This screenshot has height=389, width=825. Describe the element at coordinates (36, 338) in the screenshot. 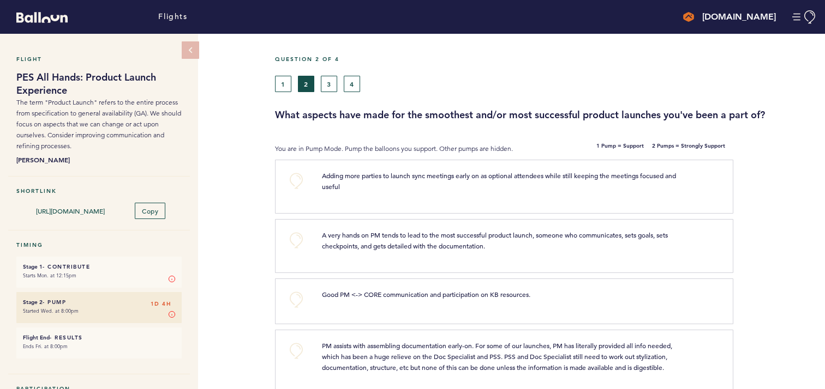

I see `small: Flight End` at that location.